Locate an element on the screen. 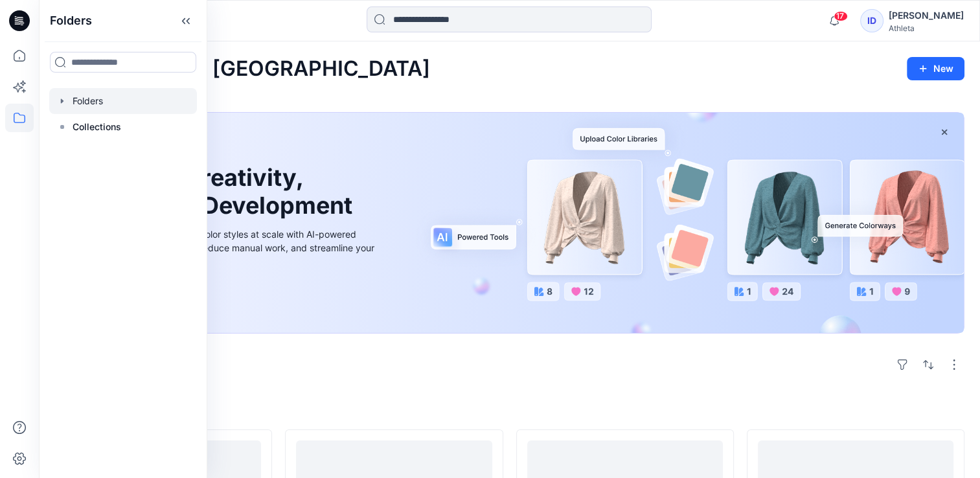 This screenshot has width=980, height=478. h1: Unleash Creativity, Speed Up Development is located at coordinates (222, 192).